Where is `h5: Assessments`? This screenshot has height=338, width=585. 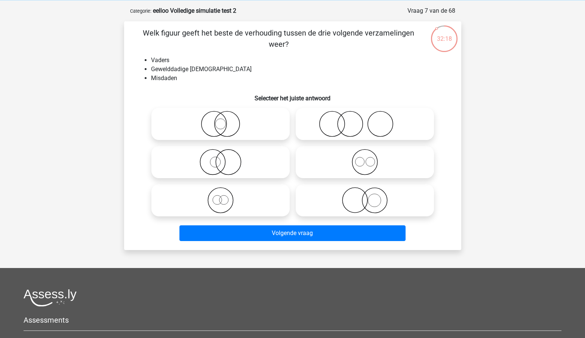 h5: Assessments is located at coordinates (293, 320).